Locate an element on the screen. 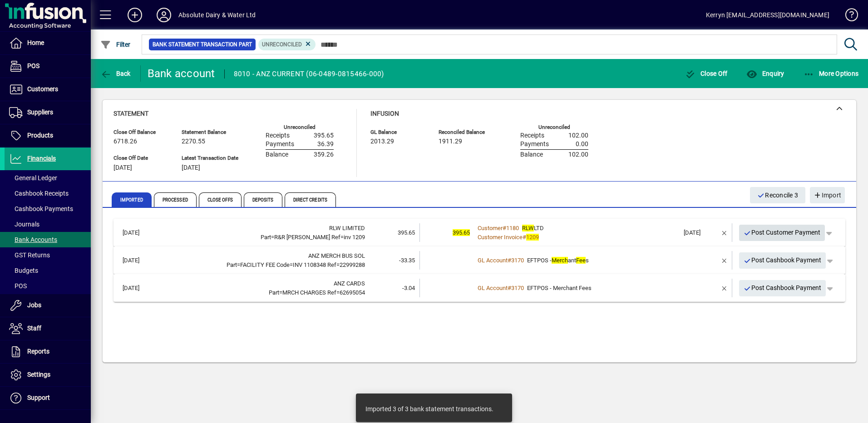  span: Staff is located at coordinates (34, 328).